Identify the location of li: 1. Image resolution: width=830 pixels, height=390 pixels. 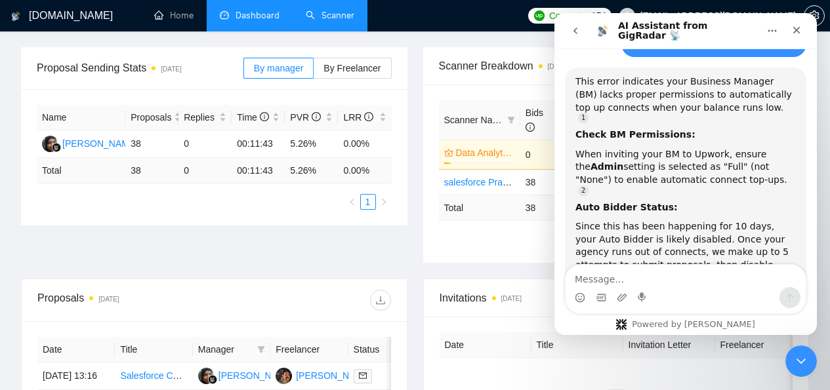
(368, 202).